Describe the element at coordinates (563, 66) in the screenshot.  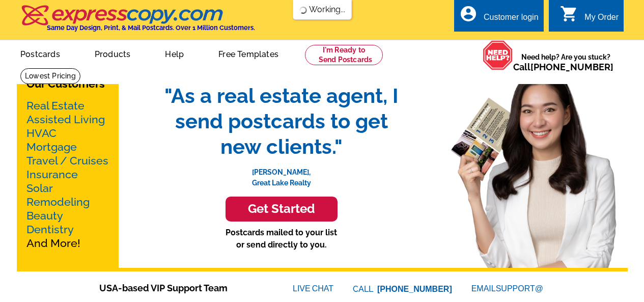
I see `span: Call` at that location.